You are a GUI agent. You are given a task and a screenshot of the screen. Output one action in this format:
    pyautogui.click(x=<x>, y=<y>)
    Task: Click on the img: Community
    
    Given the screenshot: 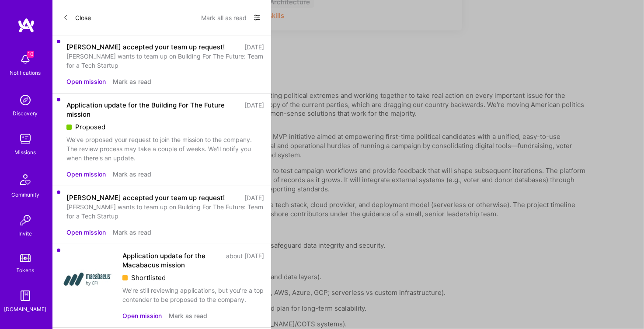 What is the action you would take?
    pyautogui.click(x=25, y=180)
    